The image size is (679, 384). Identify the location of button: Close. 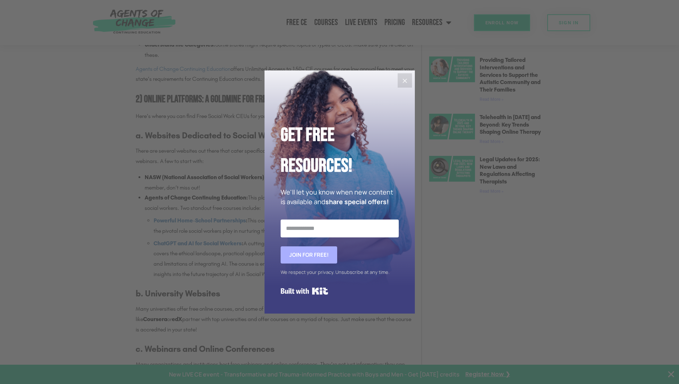
(405, 81).